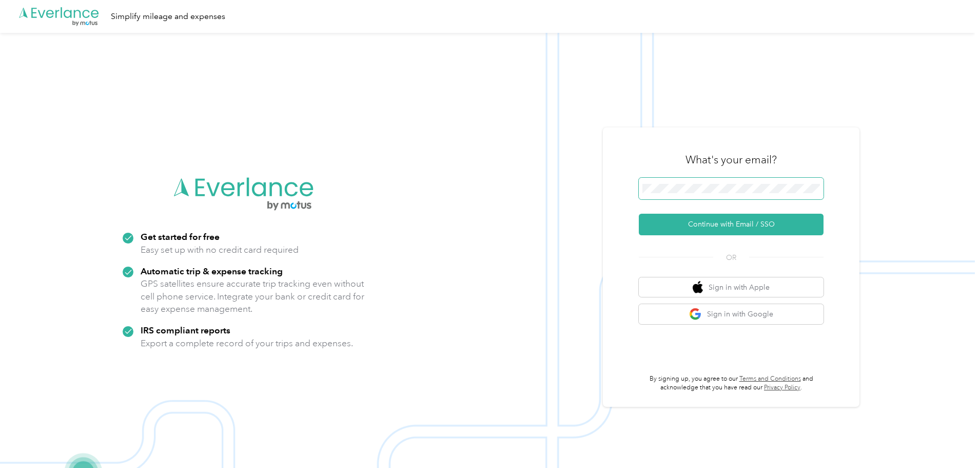 This screenshot has width=980, height=468. What do you see at coordinates (782, 387) in the screenshot?
I see `a: Privacy Policy` at bounding box center [782, 387].